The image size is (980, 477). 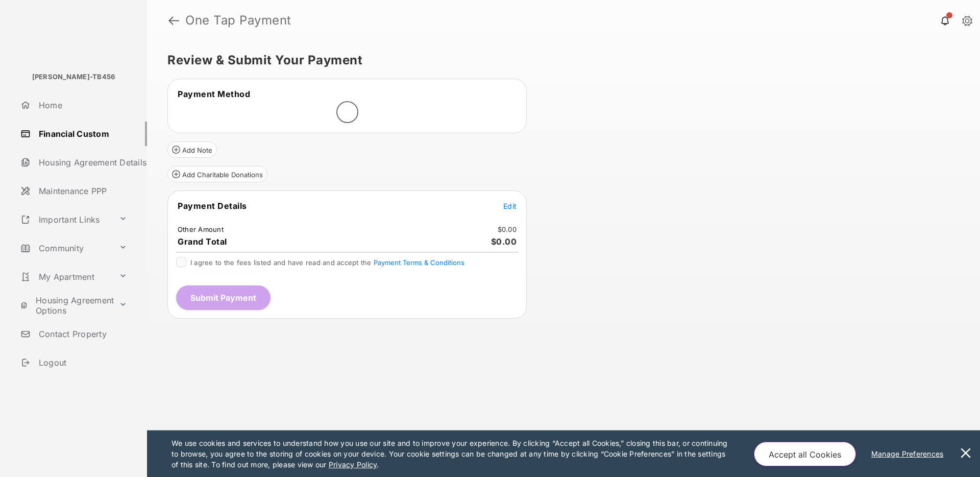 I want to click on a: Contact Property, so click(x=81, y=334).